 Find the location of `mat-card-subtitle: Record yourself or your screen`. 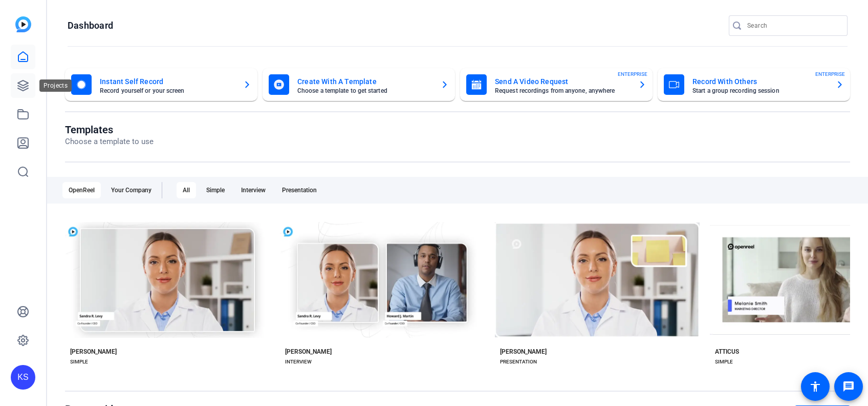

mat-card-subtitle: Record yourself or your screen is located at coordinates (167, 91).